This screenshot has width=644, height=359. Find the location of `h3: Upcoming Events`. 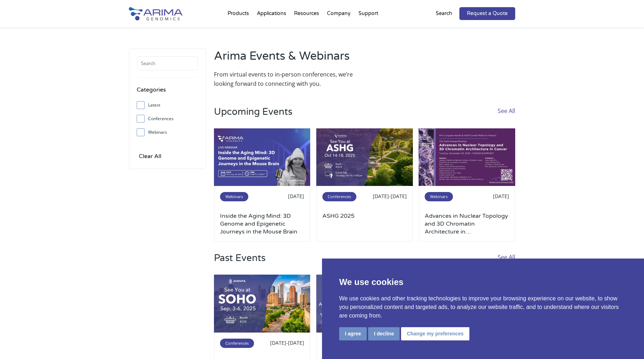

h3: Upcoming Events is located at coordinates (253, 117).